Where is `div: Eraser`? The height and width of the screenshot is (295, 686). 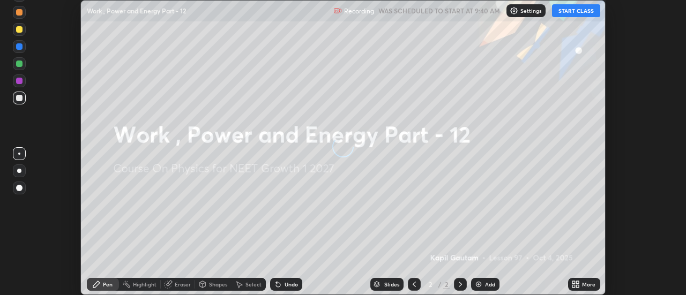
div: Eraser is located at coordinates (183, 285).